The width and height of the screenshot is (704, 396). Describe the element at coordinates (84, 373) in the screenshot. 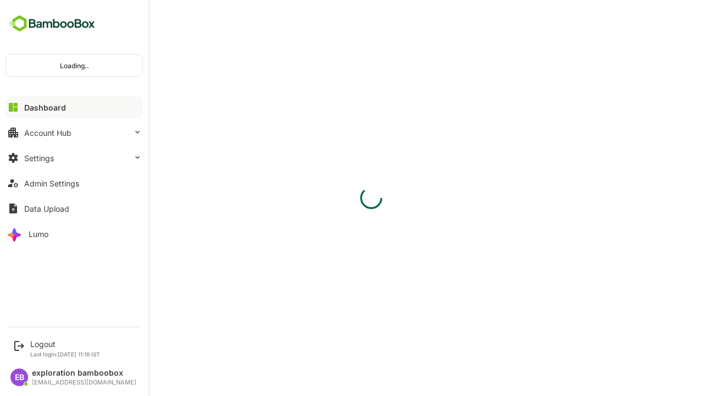

I see `div: exploration bamboobox` at that location.